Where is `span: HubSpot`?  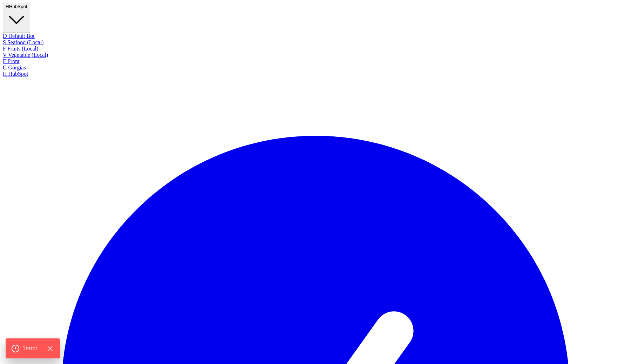 span: HubSpot is located at coordinates (18, 6).